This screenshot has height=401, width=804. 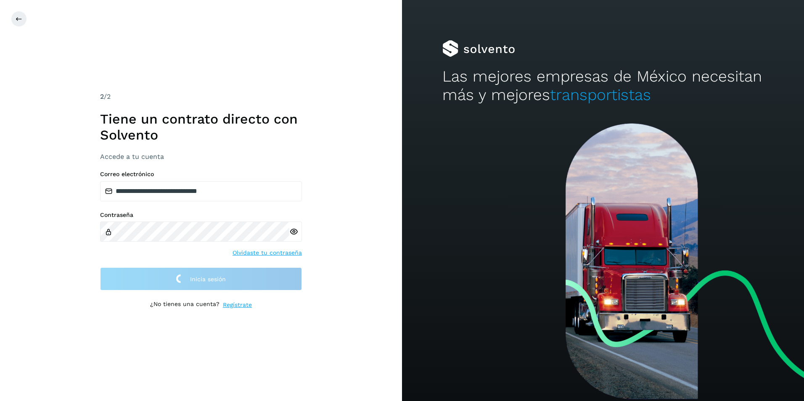 I want to click on a: Regístrate, so click(x=237, y=305).